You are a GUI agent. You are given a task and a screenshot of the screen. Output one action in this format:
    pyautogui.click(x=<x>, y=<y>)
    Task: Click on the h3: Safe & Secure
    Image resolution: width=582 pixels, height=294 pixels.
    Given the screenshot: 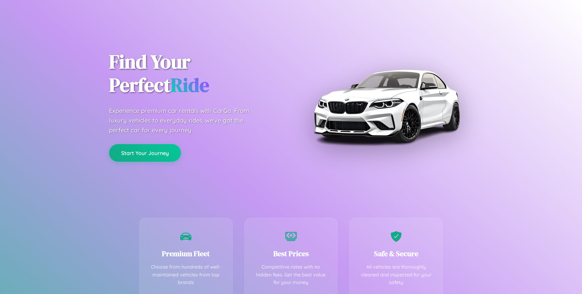 What is the action you would take?
    pyautogui.click(x=396, y=254)
    